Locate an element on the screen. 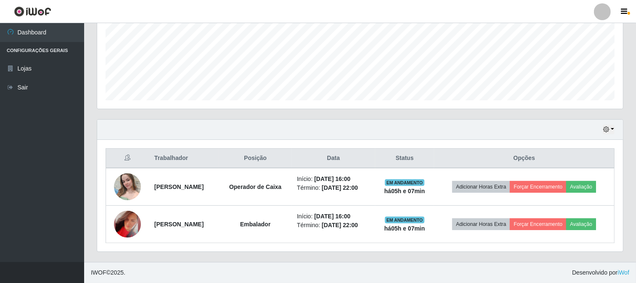  img: 1743980608133.jpeg is located at coordinates (127, 187).